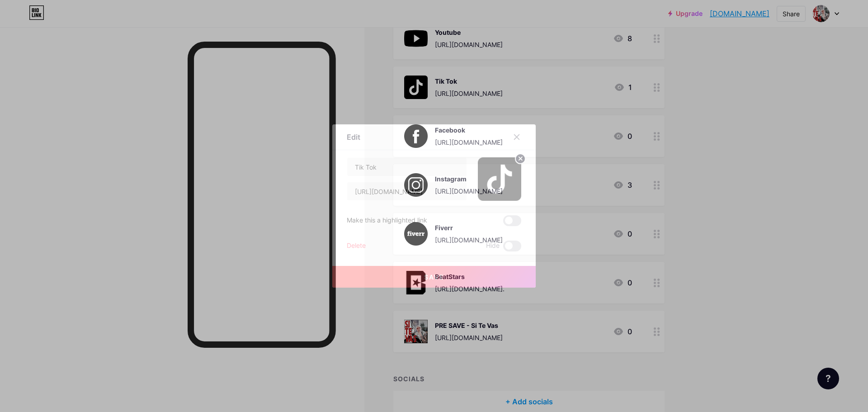 This screenshot has height=412, width=868. Describe the element at coordinates (356, 246) in the screenshot. I see `div: Delete` at that location.